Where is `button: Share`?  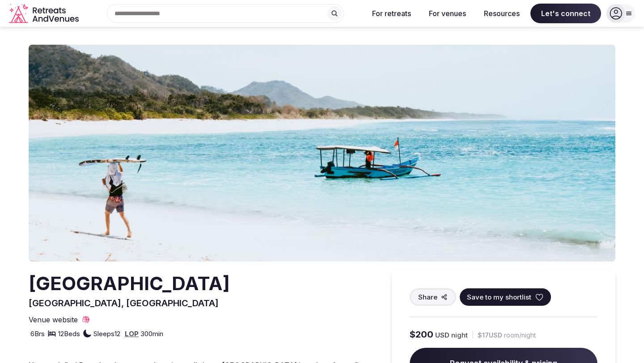
button: Share is located at coordinates (433, 297).